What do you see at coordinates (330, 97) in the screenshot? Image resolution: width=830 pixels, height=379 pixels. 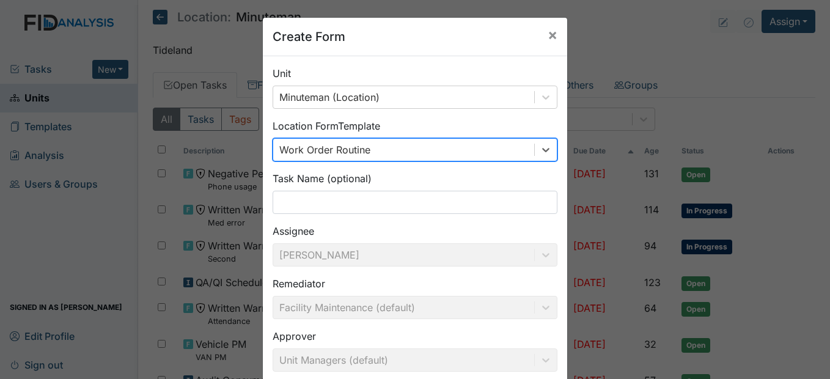 I see `div: Minuteman (Location)` at bounding box center [330, 97].